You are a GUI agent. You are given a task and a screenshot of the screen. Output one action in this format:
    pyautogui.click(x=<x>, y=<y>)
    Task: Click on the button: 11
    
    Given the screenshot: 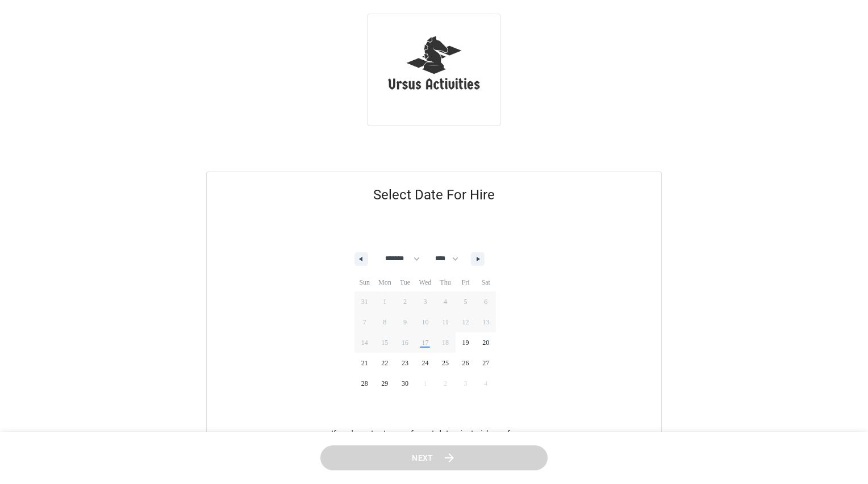 What is the action you would take?
    pyautogui.click(x=445, y=321)
    